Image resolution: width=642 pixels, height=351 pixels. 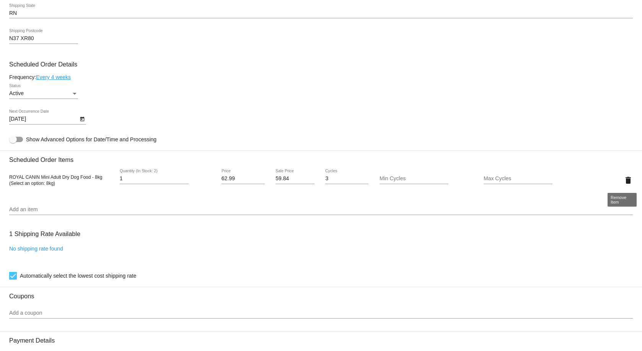 What do you see at coordinates (321, 294) in the screenshot?
I see `h3: Coupons` at bounding box center [321, 294].